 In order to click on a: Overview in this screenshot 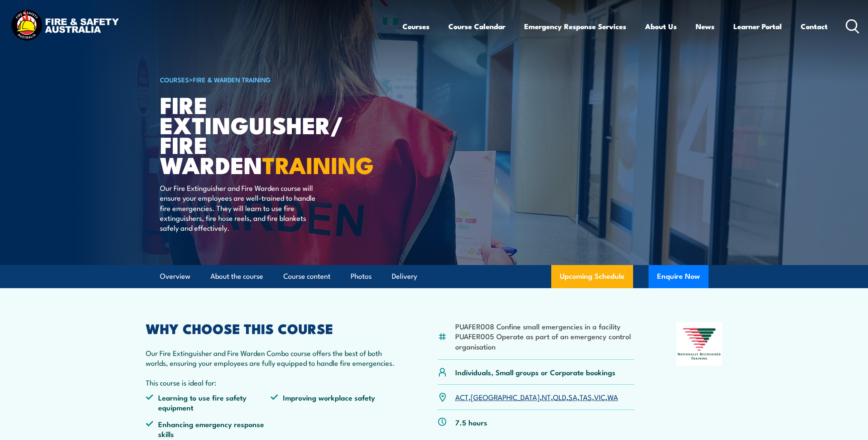, I will do `click(175, 276)`.